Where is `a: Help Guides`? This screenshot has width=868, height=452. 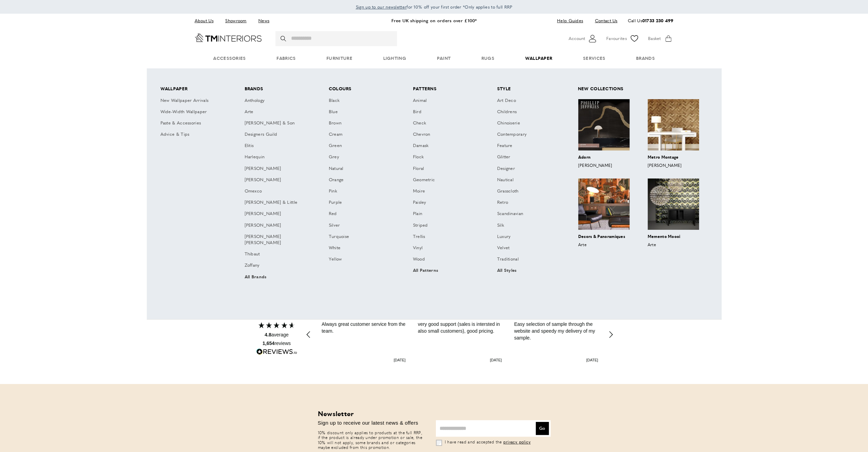 a: Help Guides is located at coordinates (570, 20).